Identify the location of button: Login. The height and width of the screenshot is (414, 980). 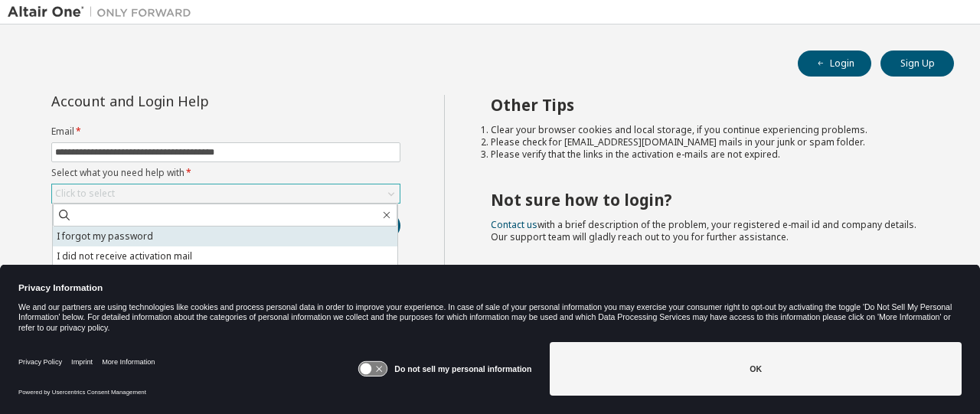
(834, 64).